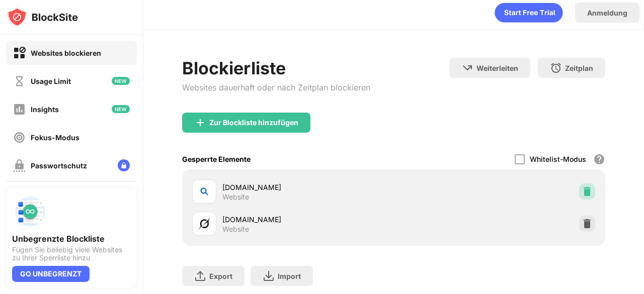  I want to click on div: animation, so click(529, 12).